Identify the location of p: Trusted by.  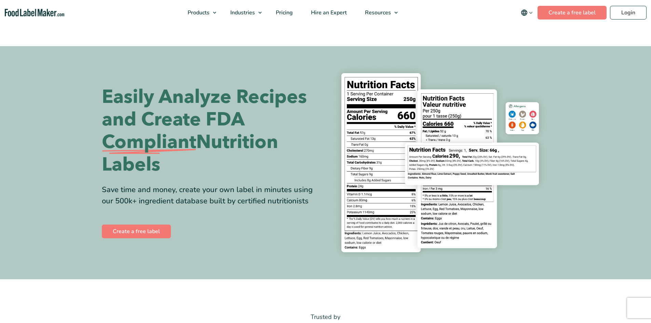
(326, 317).